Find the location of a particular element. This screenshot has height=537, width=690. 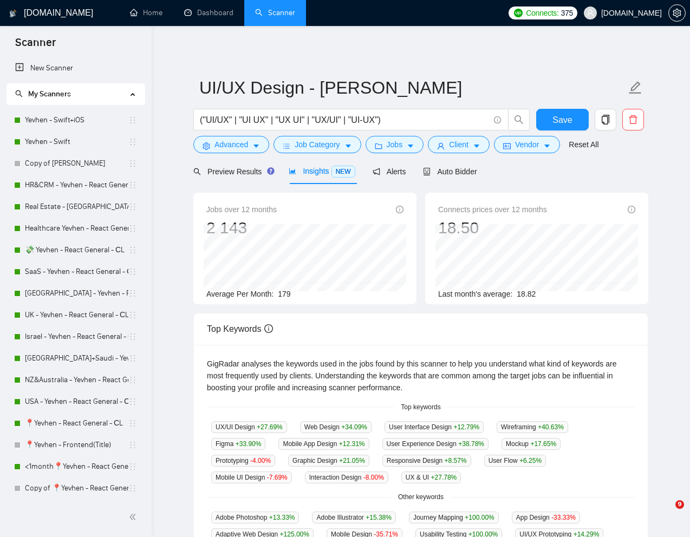

span: Connects: is located at coordinates (542, 13).